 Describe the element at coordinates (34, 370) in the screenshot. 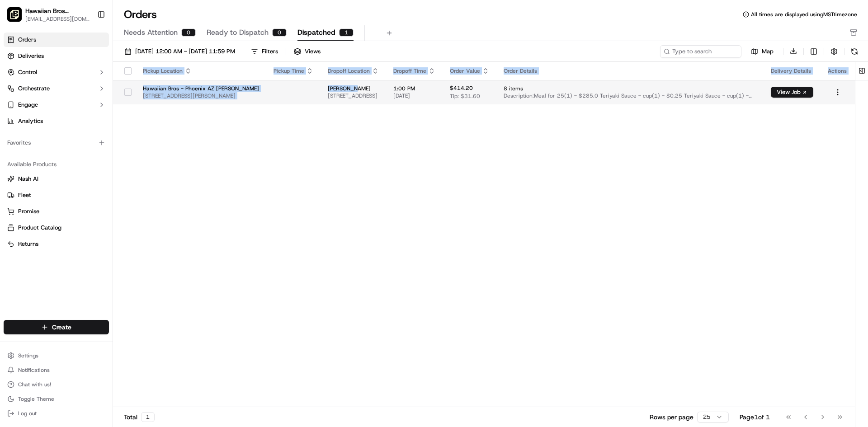

I see `span: Notifications` at that location.